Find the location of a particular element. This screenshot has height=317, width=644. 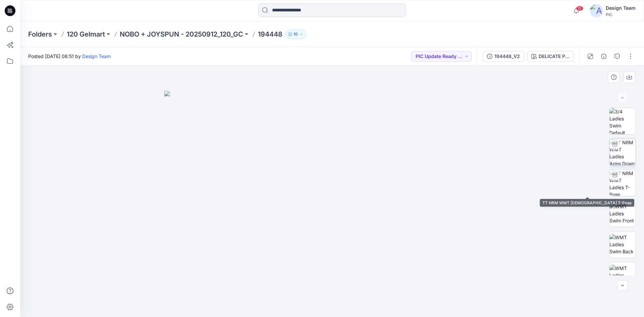

a: Folders is located at coordinates (40, 35).